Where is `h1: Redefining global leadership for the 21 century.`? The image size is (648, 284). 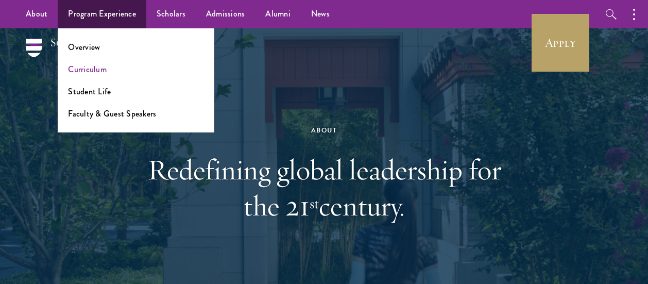 h1: Redefining global leadership for the 21 century. is located at coordinates (324, 187).